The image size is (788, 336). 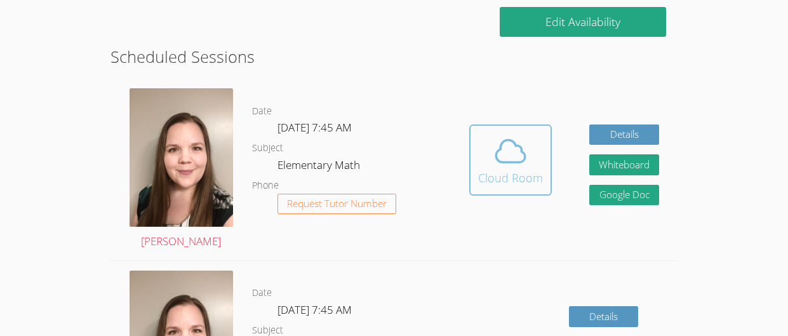 What do you see at coordinates (267, 148) in the screenshot?
I see `dt: Subject` at bounding box center [267, 148].